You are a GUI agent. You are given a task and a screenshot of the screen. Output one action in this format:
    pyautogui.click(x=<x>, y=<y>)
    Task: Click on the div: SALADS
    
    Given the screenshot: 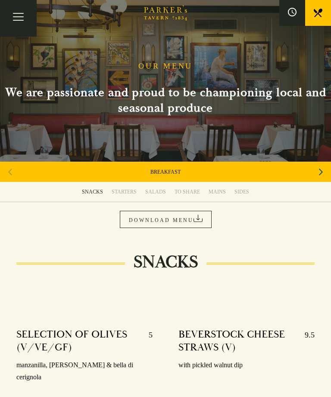 What is the action you would take?
    pyautogui.click(x=156, y=192)
    